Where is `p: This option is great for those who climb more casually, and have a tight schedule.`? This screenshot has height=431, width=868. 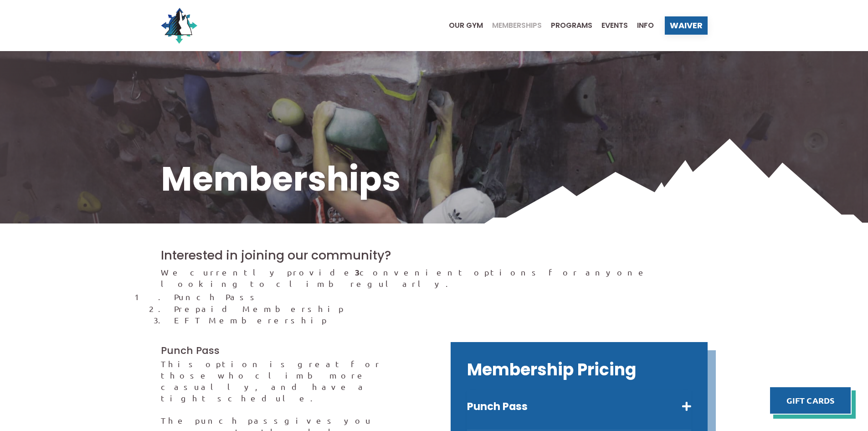 p: This option is great for those who climb more casually, and have a tight schedule. is located at coordinates (290, 381).